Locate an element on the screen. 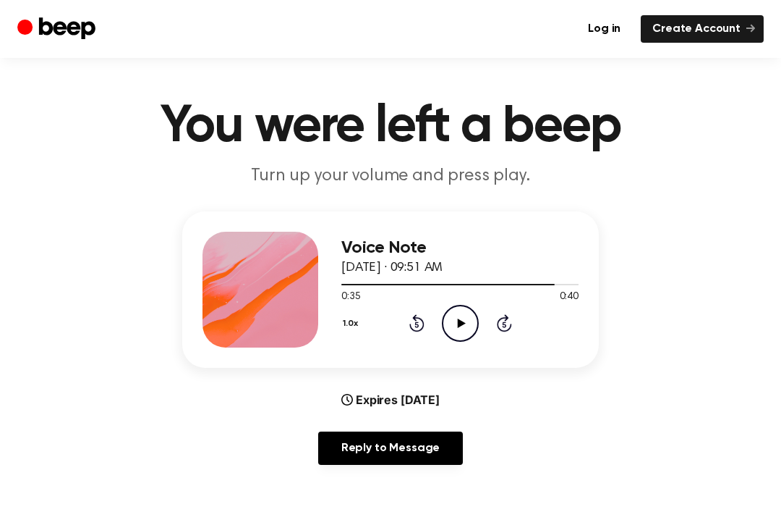 The image size is (781, 512). span: 0:35 is located at coordinates (351, 297).